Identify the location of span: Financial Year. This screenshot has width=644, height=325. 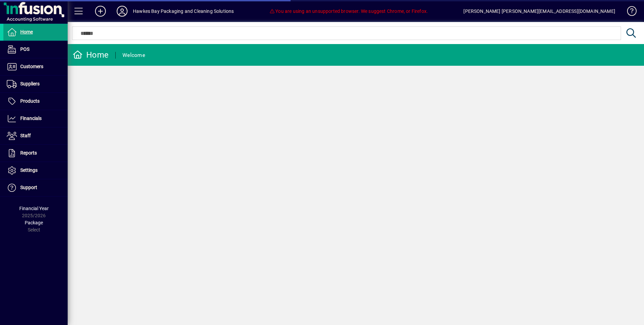
(34, 208).